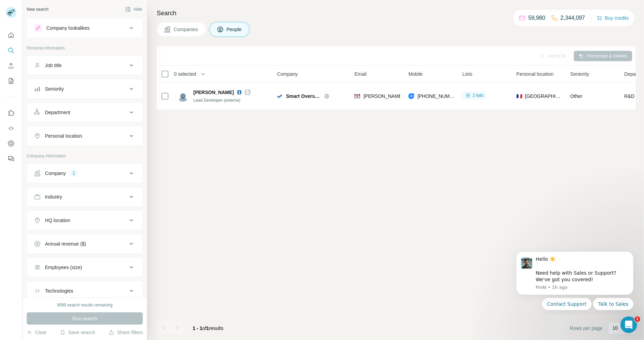  I want to click on div: Hello ☀️ ​ Need help with Sales or Support? We've got you covered!, so click(76, 24).